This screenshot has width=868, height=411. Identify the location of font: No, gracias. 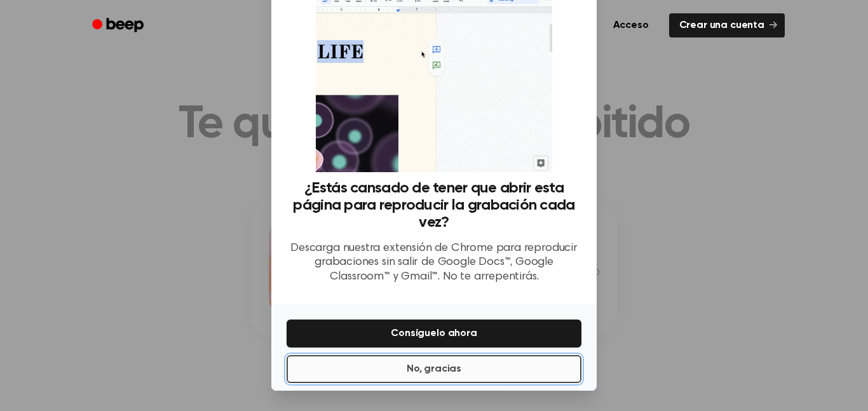
(434, 369).